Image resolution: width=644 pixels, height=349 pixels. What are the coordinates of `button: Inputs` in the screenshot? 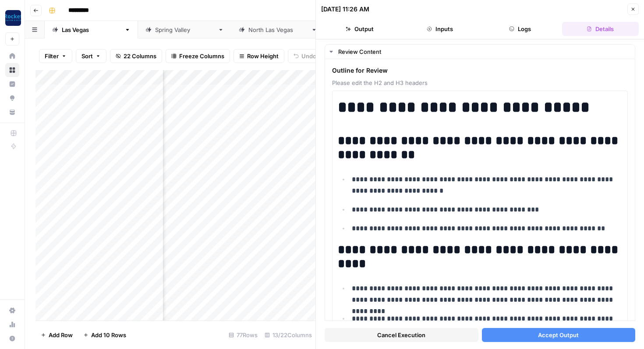 It's located at (440, 29).